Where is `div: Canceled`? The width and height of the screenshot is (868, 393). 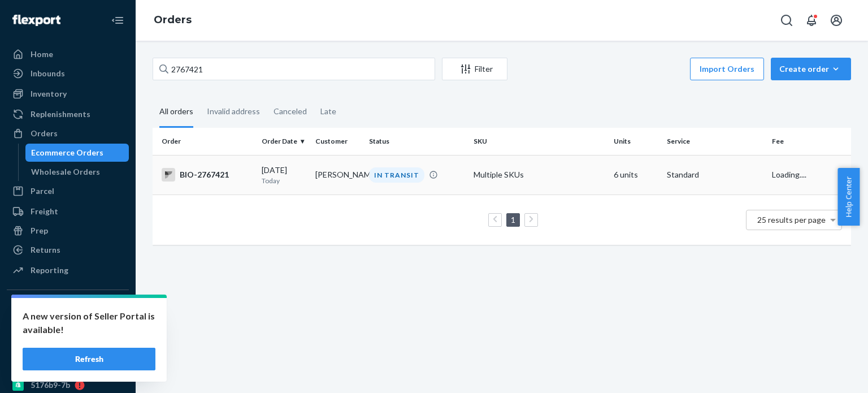 div: Canceled is located at coordinates (290, 111).